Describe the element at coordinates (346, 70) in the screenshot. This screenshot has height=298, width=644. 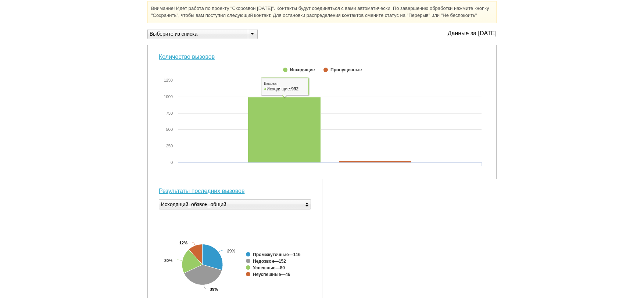
I see `span: Пропущенные` at that location.